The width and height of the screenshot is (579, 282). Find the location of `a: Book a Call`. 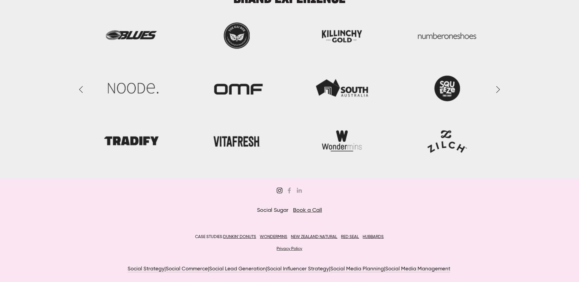

a: Book a Call is located at coordinates (308, 210).